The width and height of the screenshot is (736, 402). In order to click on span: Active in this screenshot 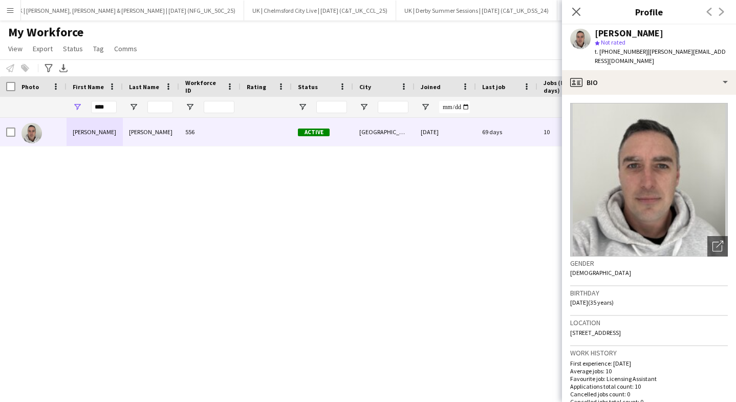, I will do `click(314, 132)`.